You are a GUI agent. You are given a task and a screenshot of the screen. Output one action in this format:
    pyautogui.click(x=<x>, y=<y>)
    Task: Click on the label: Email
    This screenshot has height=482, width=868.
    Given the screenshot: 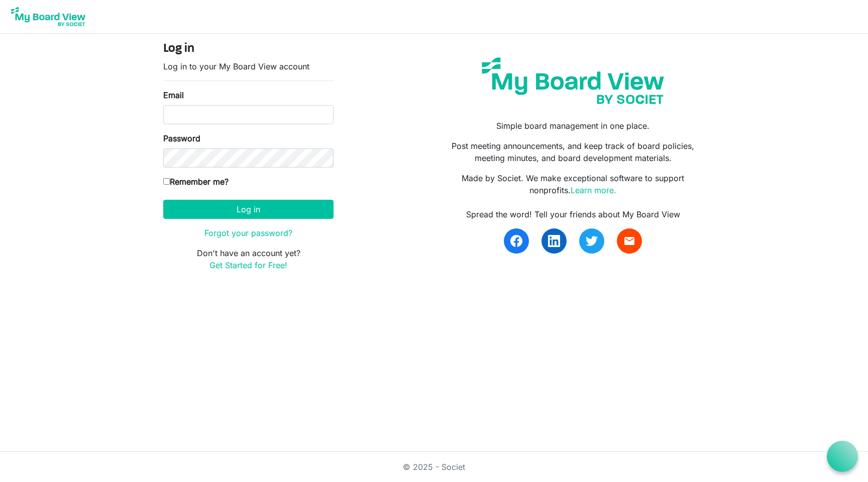 What is the action you would take?
    pyautogui.click(x=173, y=95)
    